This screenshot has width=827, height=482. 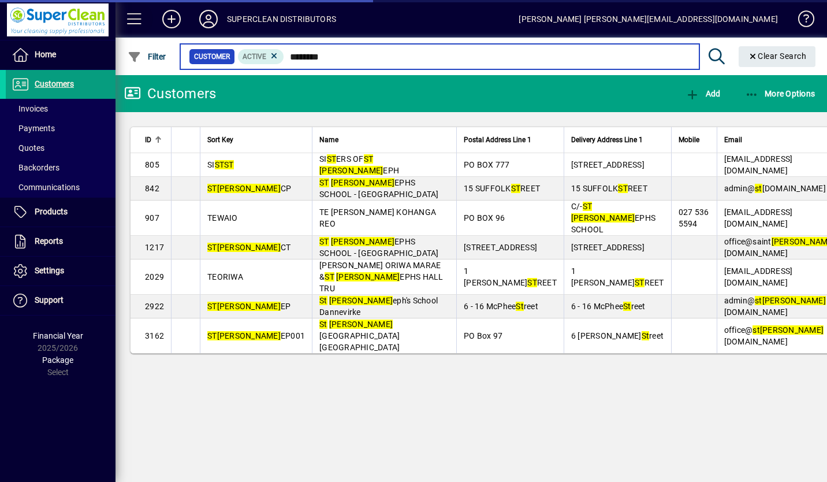 What do you see at coordinates (780, 94) in the screenshot?
I see `span: More Options` at bounding box center [780, 94].